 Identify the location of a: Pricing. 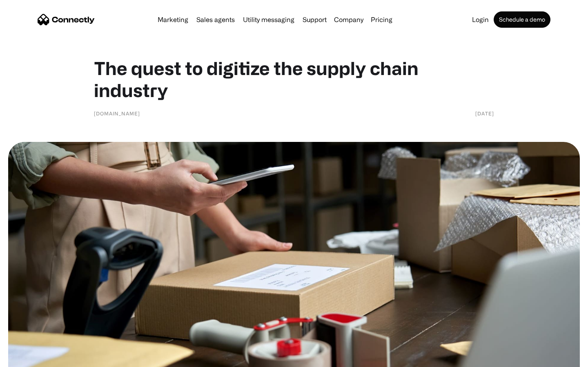
(382, 20).